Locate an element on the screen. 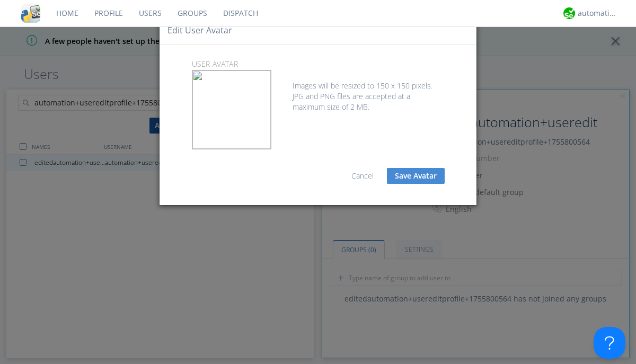 The height and width of the screenshot is (364, 636). div: automation+atlas is located at coordinates (597, 13).